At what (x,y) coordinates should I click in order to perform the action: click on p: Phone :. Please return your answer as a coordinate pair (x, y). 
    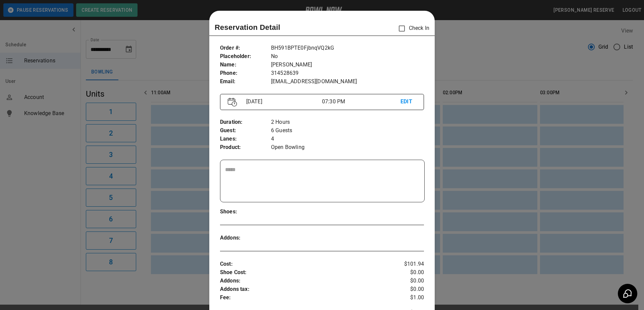
    Looking at the image, I should click on (245, 73).